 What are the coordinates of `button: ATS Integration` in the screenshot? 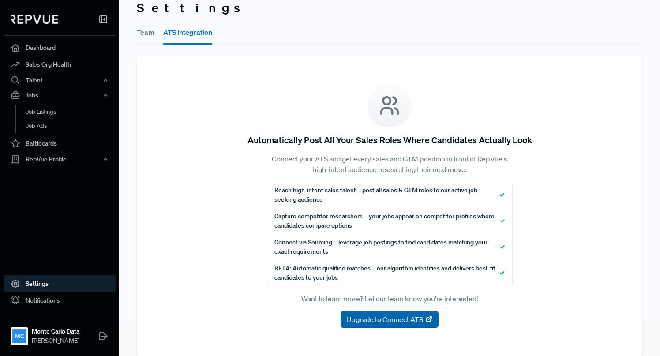 It's located at (188, 32).